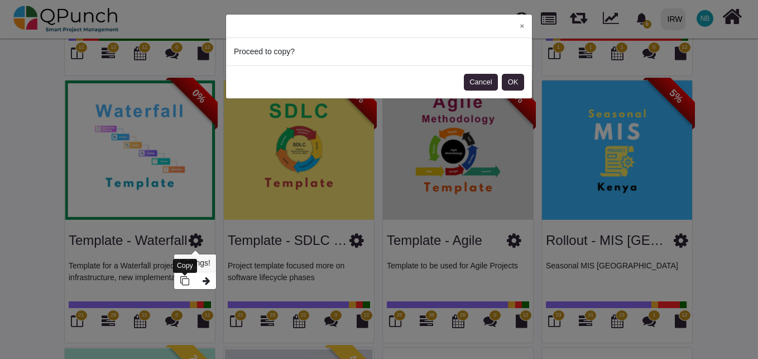  Describe the element at coordinates (513, 82) in the screenshot. I see `button: OK` at that location.